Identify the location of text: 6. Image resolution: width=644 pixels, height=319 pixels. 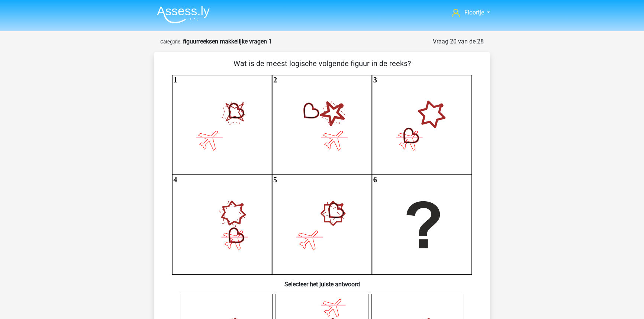
(375, 180).